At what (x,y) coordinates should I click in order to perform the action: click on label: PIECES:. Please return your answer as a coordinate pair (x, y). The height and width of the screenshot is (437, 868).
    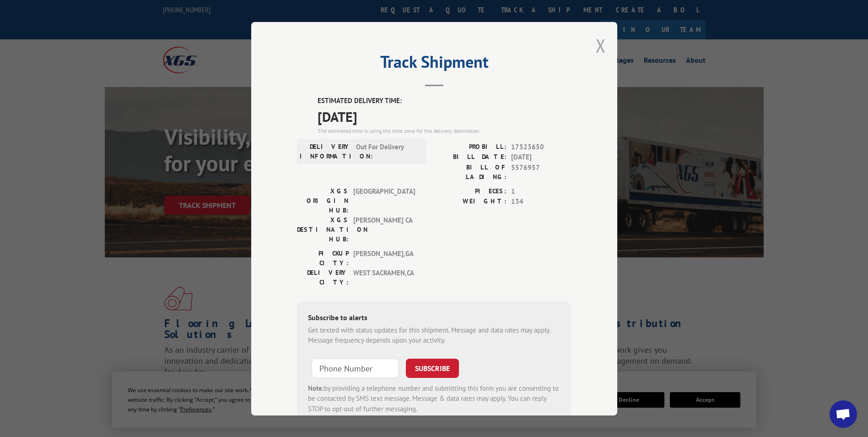
    Looking at the image, I should click on (470, 191).